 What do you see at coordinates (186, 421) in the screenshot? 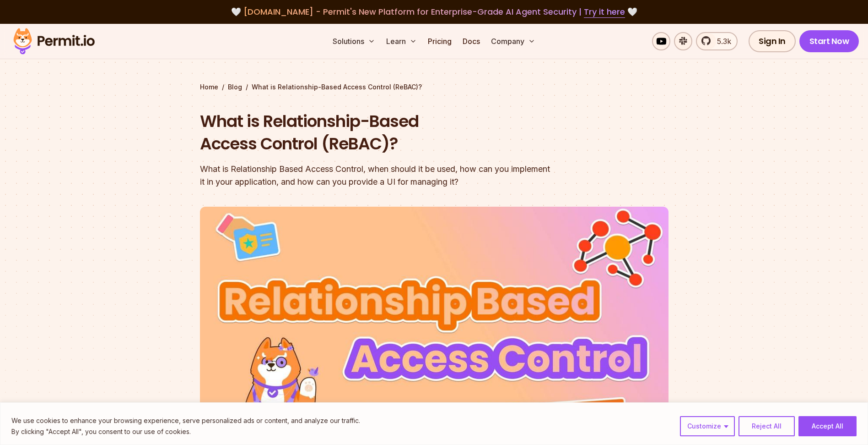
I see `p: We use cookies to enhance your browsing experience, serve personalized ads or content, and analyz...` at bounding box center [186, 421].